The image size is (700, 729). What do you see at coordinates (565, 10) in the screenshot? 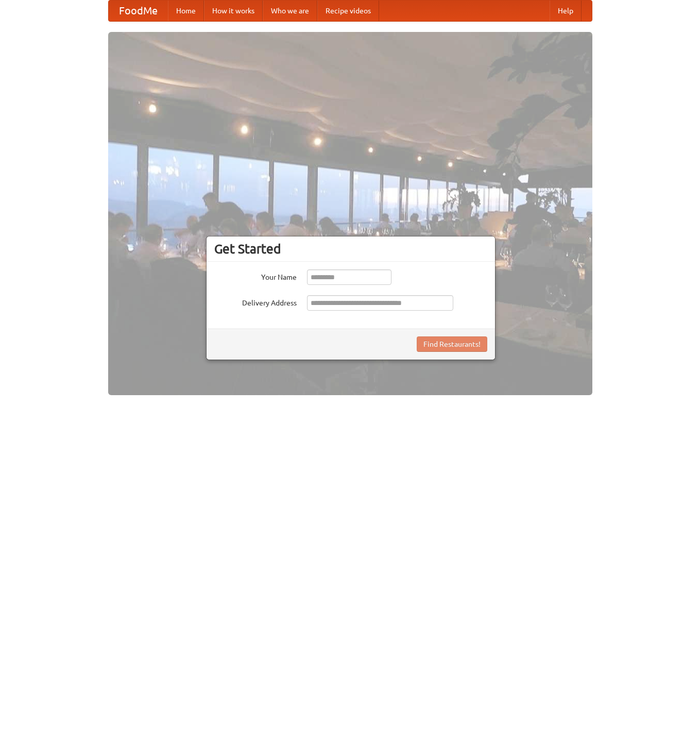
I see `a: Help` at bounding box center [565, 10].